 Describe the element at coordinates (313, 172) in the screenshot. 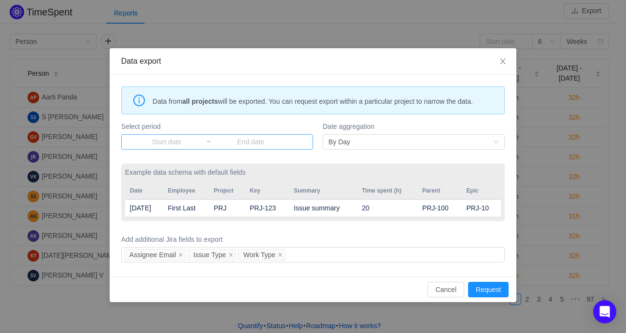

I see `label: Example data schema with default fields` at that location.